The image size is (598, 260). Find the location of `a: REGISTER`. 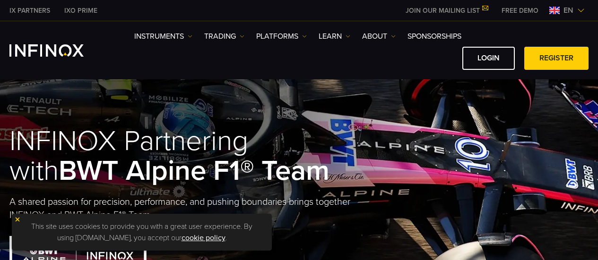

a: REGISTER is located at coordinates (556, 58).